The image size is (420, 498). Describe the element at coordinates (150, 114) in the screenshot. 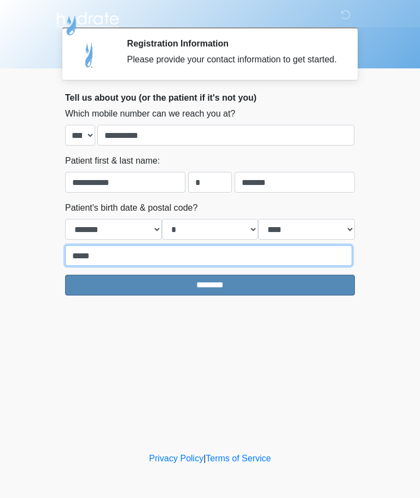

I see `label: Which mobile number can we reach you at?` at that location.